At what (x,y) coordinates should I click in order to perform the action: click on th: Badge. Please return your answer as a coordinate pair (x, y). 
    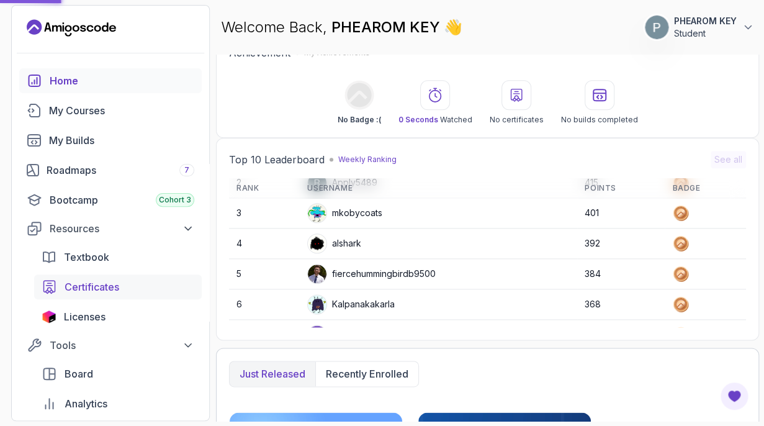
    Looking at the image, I should click on (705, 188).